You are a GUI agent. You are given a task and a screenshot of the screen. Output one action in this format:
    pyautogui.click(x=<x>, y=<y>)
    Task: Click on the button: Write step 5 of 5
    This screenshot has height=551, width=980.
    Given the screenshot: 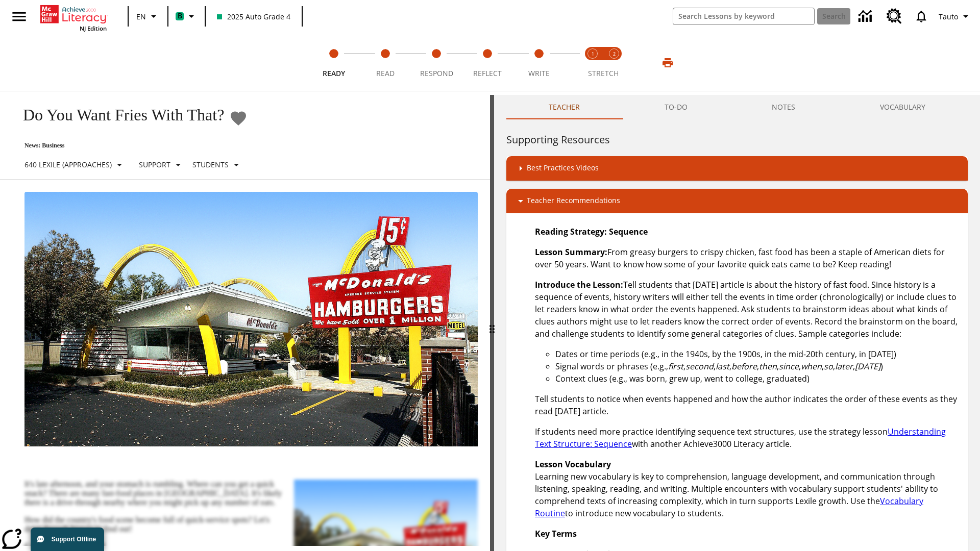 What is the action you would take?
    pyautogui.click(x=539, y=63)
    